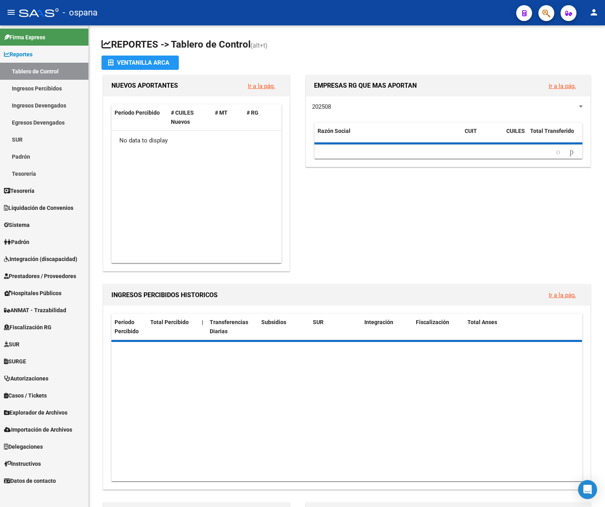 The image size is (605, 507). I want to click on div: Open Intercom Messenger, so click(588, 489).